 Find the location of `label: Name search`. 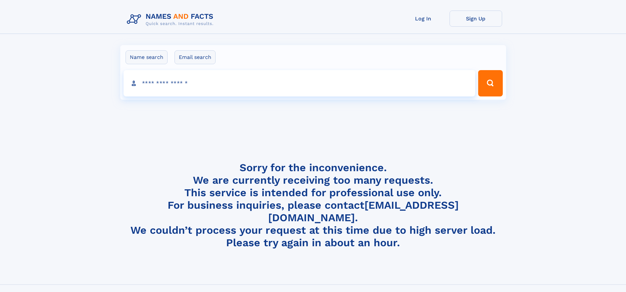

label: Name search is located at coordinates (147, 57).